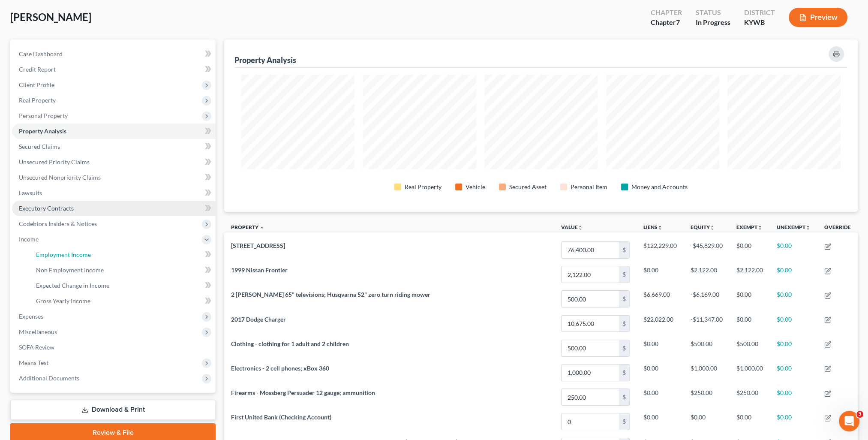 The image size is (868, 440). What do you see at coordinates (113, 409) in the screenshot?
I see `a: Download & Print` at bounding box center [113, 409].